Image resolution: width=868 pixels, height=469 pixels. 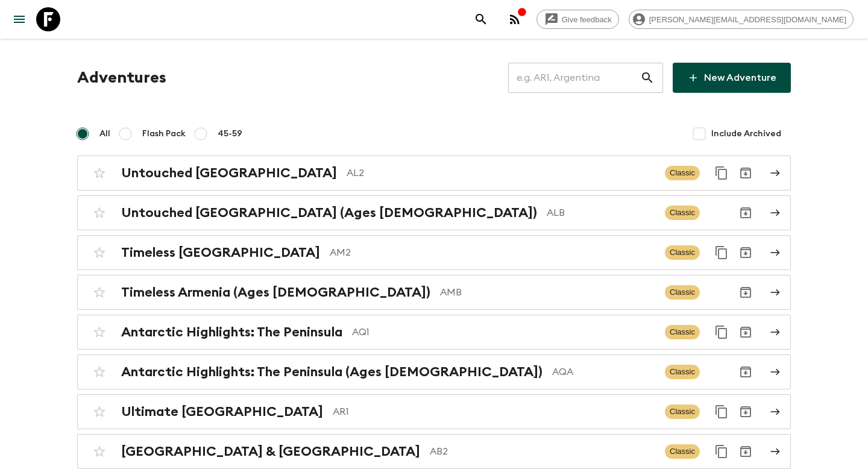 What do you see at coordinates (732, 78) in the screenshot?
I see `a: New Adventure` at bounding box center [732, 78].